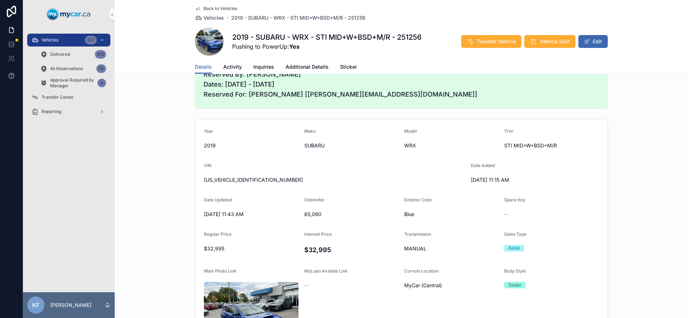 The width and height of the screenshot is (688, 318). Describe the element at coordinates (551, 146) in the screenshot. I see `span: STI MID+W+BSD+M/R` at that location.